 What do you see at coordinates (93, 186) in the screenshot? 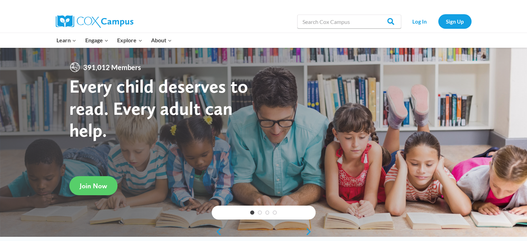
I see `a: Join Now` at bounding box center [93, 186].